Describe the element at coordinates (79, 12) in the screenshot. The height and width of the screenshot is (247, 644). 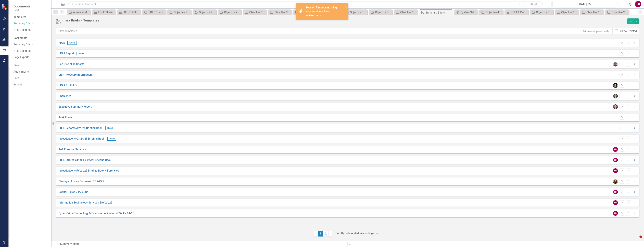
I see `a: Administrative Reports 2025- MASTER` at that location.